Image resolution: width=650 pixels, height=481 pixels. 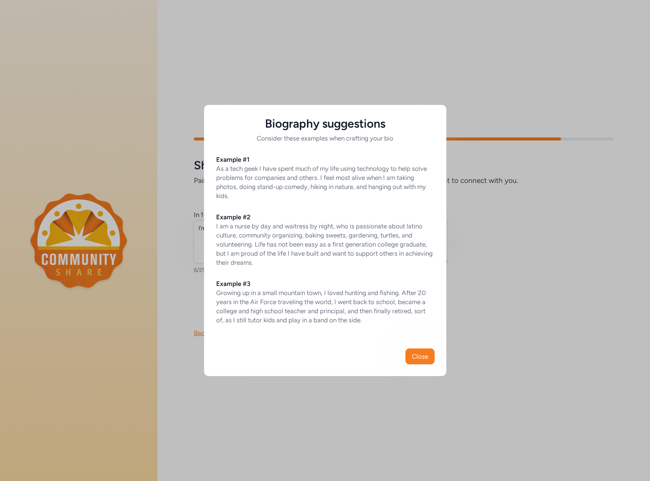 I want to click on button: Close, so click(x=420, y=356).